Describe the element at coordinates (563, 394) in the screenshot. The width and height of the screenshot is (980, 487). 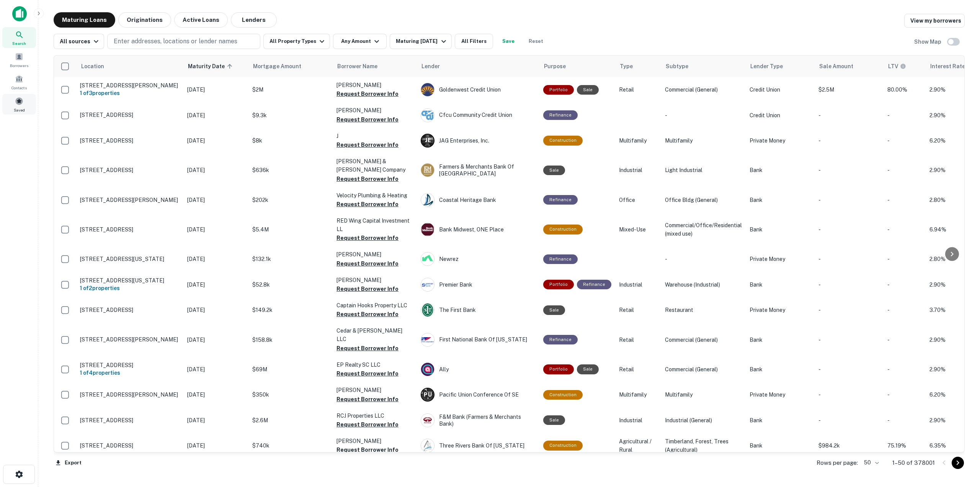
I see `div: This loan purpose was for construction` at that location.